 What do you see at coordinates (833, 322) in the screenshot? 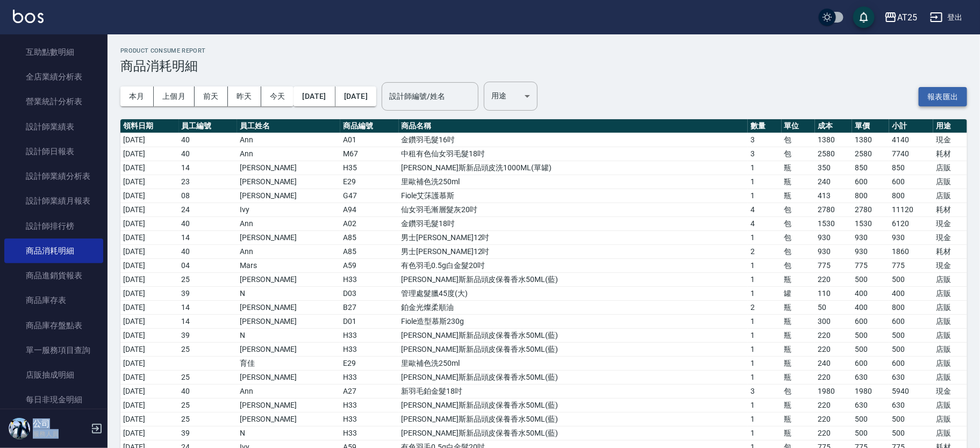
I see `td: 300` at bounding box center [833, 322].